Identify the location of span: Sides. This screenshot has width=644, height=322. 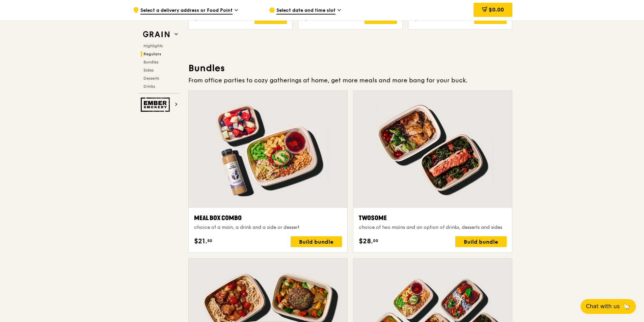
(148, 70).